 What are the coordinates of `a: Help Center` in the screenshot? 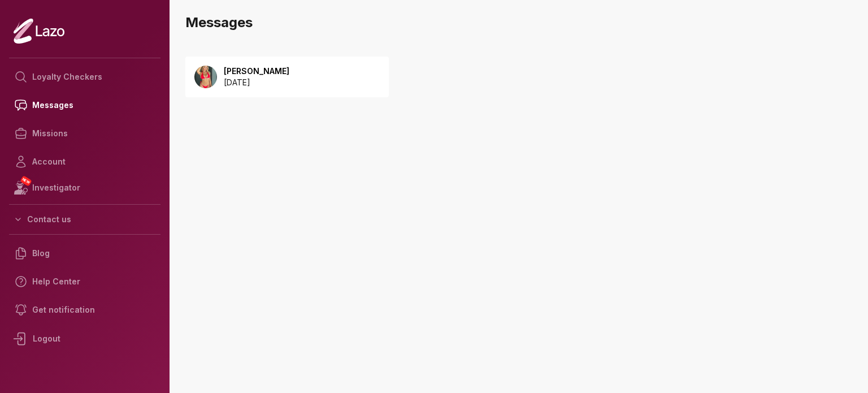 It's located at (85, 282).